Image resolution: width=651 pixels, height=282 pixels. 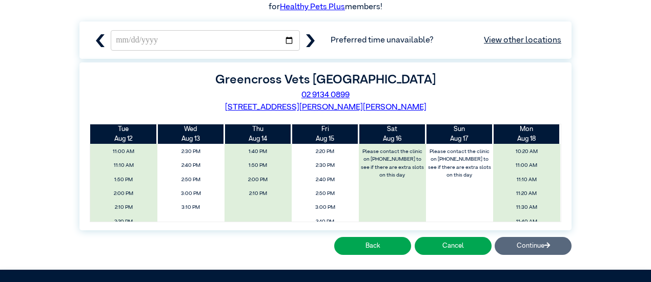 I want to click on th: Aug 15, so click(x=325, y=134).